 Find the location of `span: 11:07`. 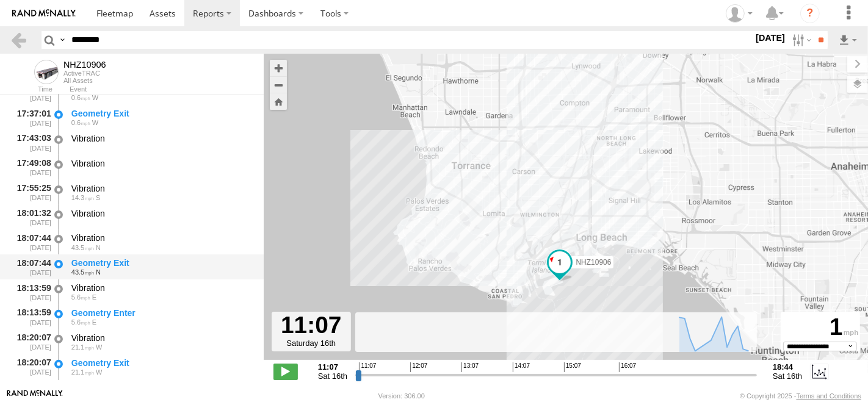

span: 11:07 is located at coordinates (367, 367).